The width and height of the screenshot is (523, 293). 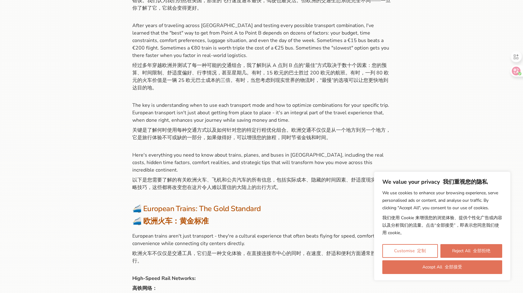 I want to click on font: 全部拒绝, so click(x=482, y=250).